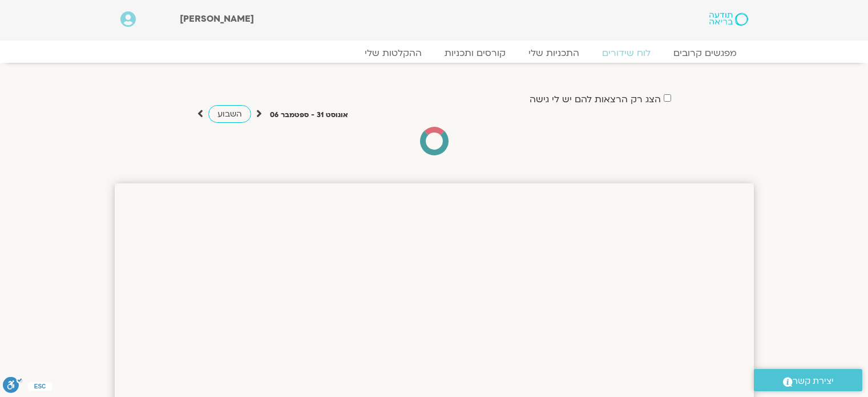  I want to click on a: לוח שידורים, so click(626, 53).